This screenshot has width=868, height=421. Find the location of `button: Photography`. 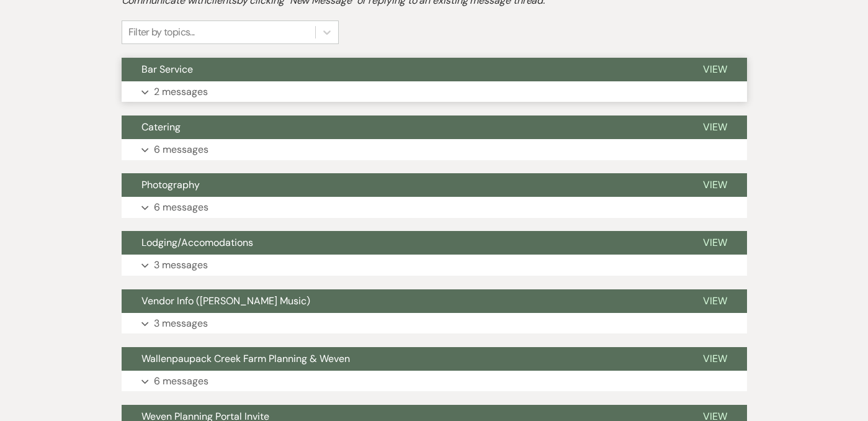

button: Photography is located at coordinates (402, 185).